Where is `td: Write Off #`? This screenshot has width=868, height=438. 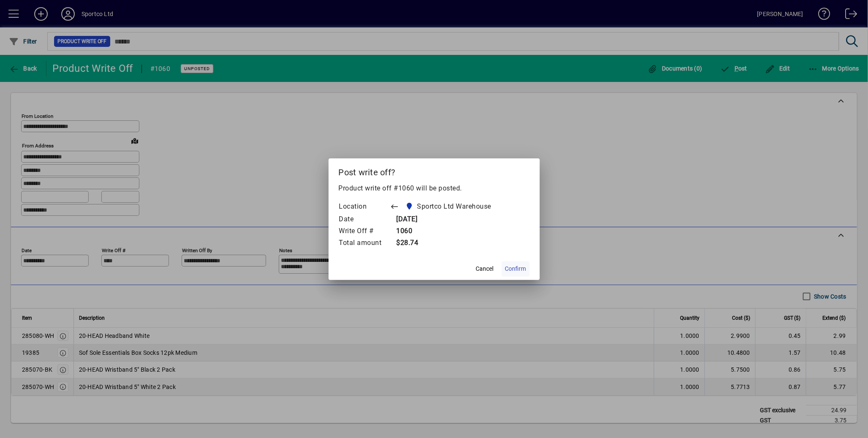 td: Write Off # is located at coordinates (365, 231).